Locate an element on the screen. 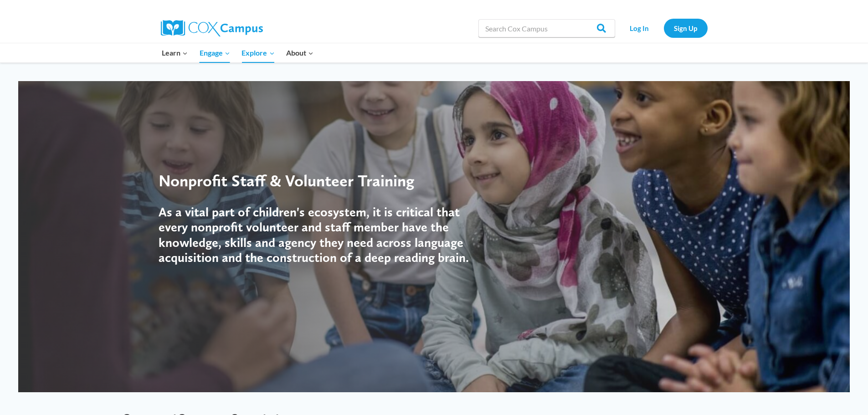 Image resolution: width=868 pixels, height=415 pixels. img: Cox Campus is located at coordinates (212, 28).